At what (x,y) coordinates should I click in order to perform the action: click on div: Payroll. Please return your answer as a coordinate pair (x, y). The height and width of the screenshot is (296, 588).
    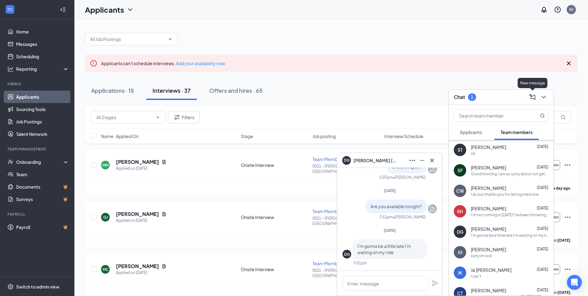
    Looking at the image, I should click on (38, 214).